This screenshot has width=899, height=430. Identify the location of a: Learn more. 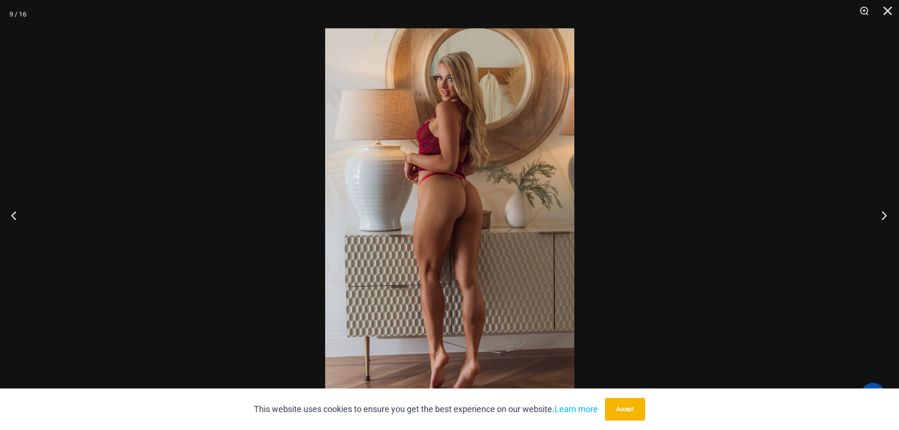
(576, 409).